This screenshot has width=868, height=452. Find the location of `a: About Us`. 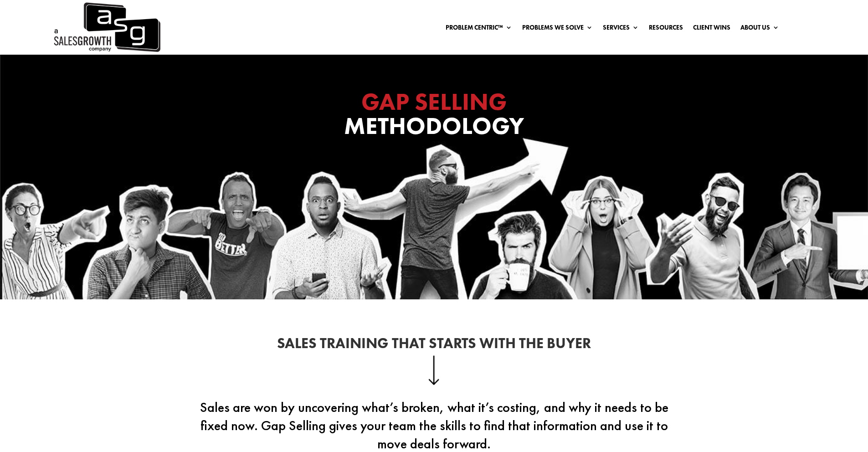

a: About Us is located at coordinates (760, 29).